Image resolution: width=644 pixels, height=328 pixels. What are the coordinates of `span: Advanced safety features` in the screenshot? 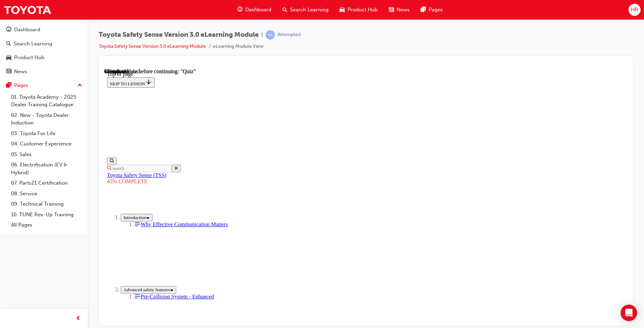 It's located at (42, 221).